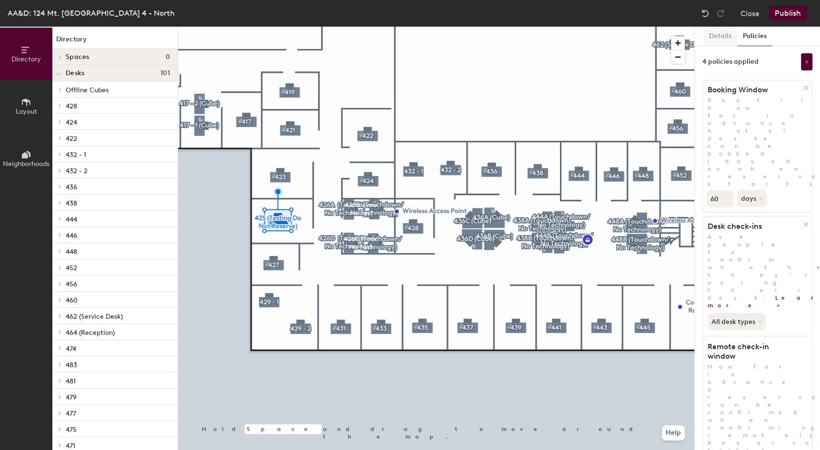 The width and height of the screenshot is (820, 450). What do you see at coordinates (165, 73) in the screenshot?
I see `span: 101` at bounding box center [165, 73].